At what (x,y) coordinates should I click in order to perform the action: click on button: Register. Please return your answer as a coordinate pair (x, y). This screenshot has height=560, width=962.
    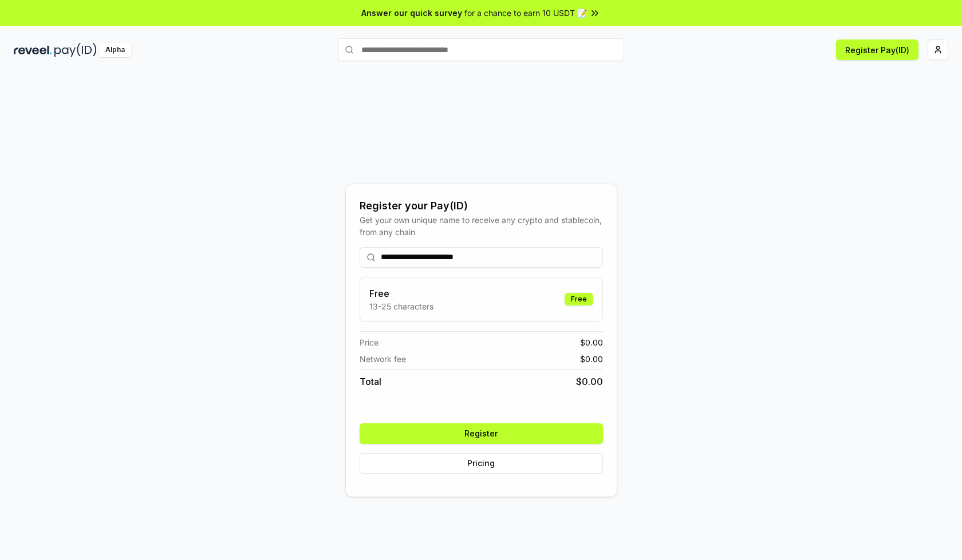
    Looking at the image, I should click on (481, 433).